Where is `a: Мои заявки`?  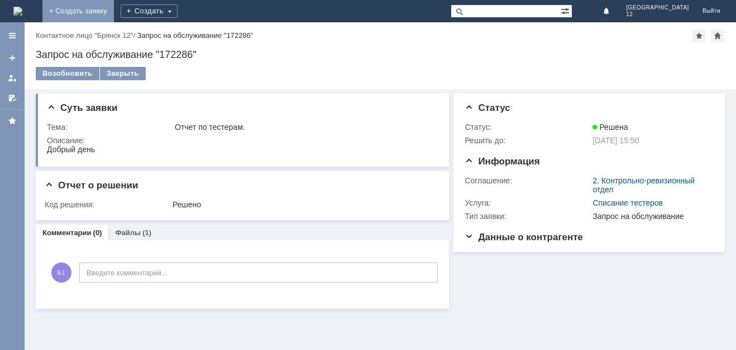
a: Мои заявки is located at coordinates (12, 78).